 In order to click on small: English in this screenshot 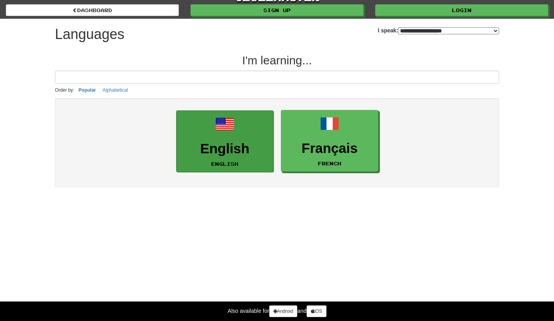, I will do `click(225, 164)`.